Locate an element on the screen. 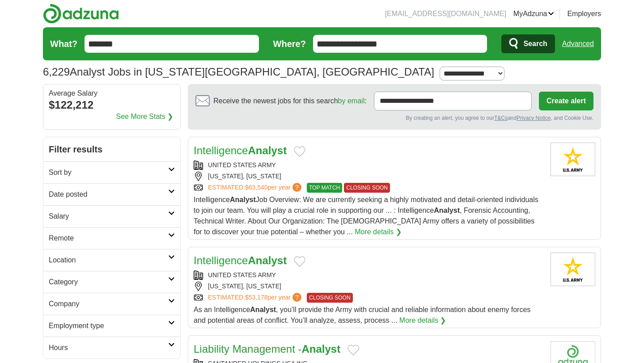 The image size is (644, 363). a: ESTIMATED:$63,540per year? is located at coordinates (255, 188).